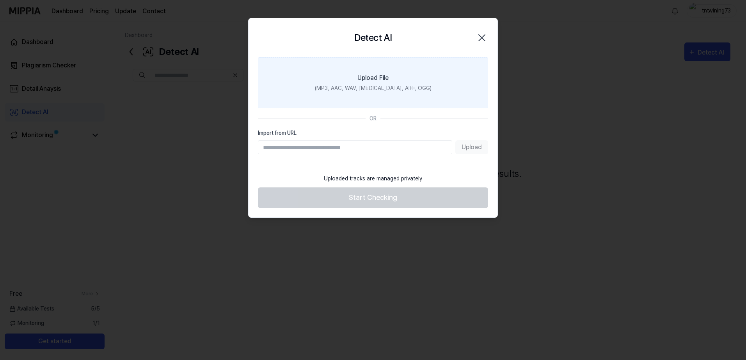  Describe the element at coordinates (373, 119) in the screenshot. I see `div: OR` at that location.